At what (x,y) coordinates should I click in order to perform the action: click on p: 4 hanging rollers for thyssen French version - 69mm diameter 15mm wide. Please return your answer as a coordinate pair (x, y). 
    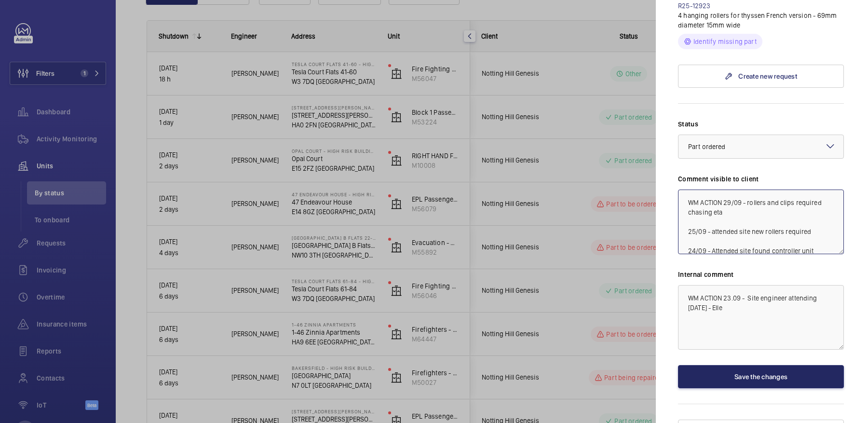
    Looking at the image, I should click on (761, 21).